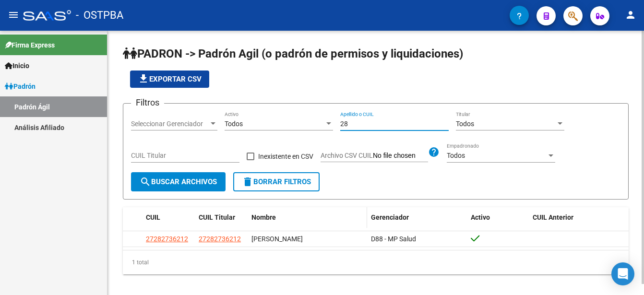 This screenshot has height=295, width=644. I want to click on span: Nombre, so click(264, 217).